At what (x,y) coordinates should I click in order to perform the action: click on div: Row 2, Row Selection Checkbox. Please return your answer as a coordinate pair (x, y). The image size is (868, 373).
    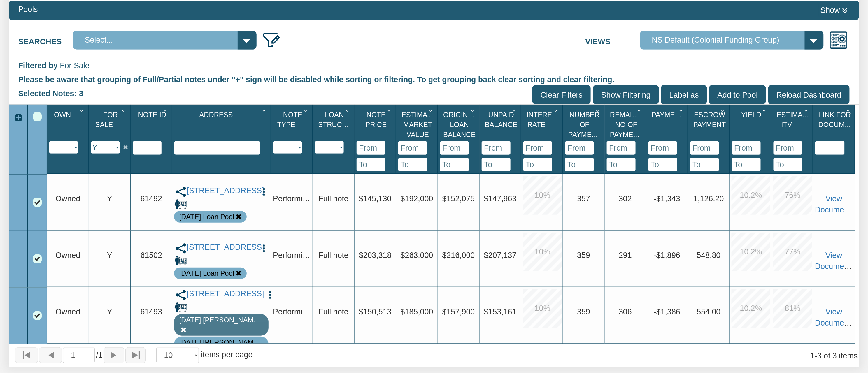
    Looking at the image, I should click on (37, 259).